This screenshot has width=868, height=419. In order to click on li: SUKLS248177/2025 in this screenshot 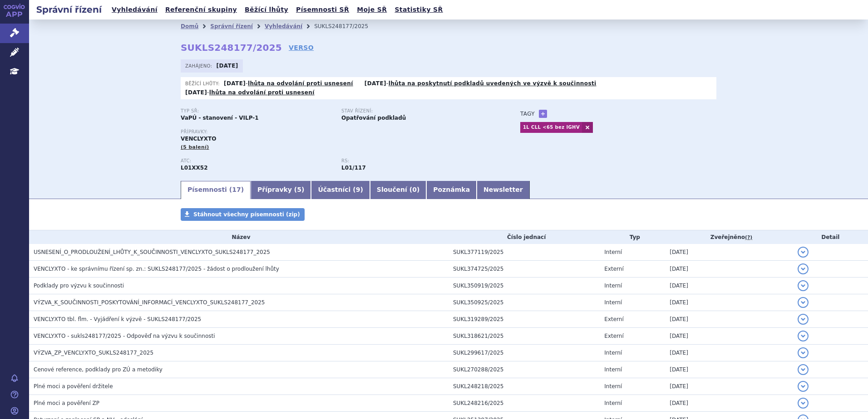, I will do `click(347, 26)`.